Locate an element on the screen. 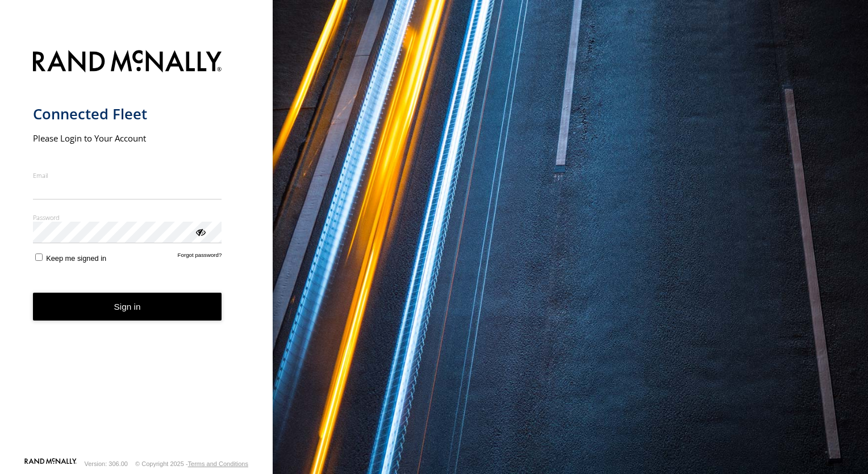 This screenshot has height=474, width=868. h1: Connected Fleet is located at coordinates (128, 114).